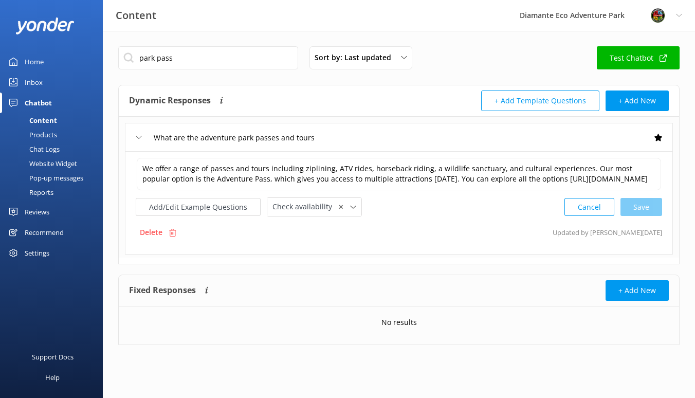 The image size is (695, 398). I want to click on span: Sort by: Last updated, so click(356, 58).